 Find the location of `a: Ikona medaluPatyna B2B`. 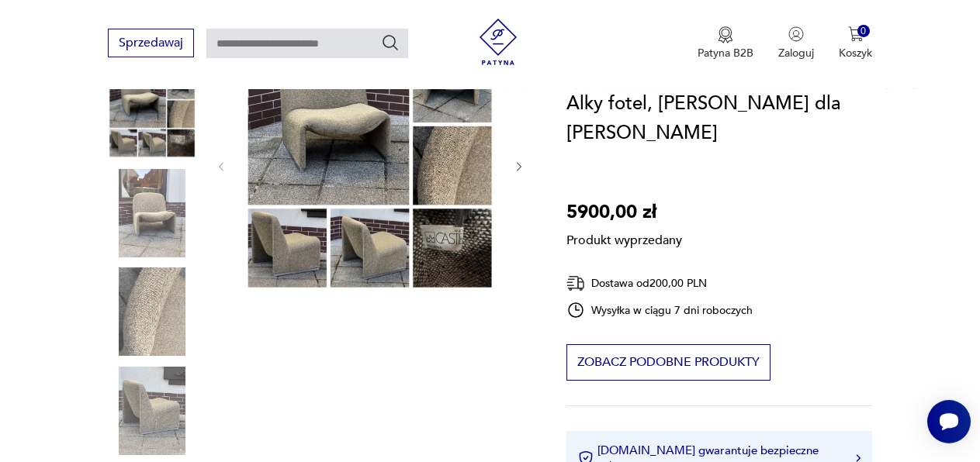

a: Ikona medaluPatyna B2B is located at coordinates (726, 44).